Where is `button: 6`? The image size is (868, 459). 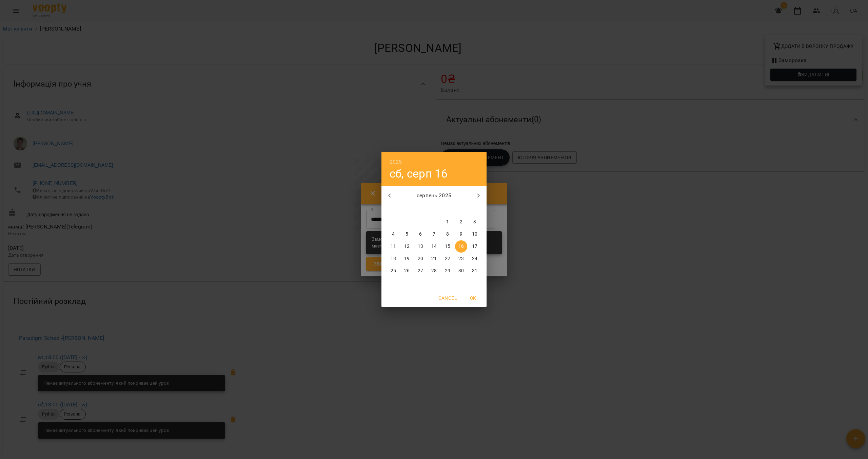 button: 6 is located at coordinates (421, 234).